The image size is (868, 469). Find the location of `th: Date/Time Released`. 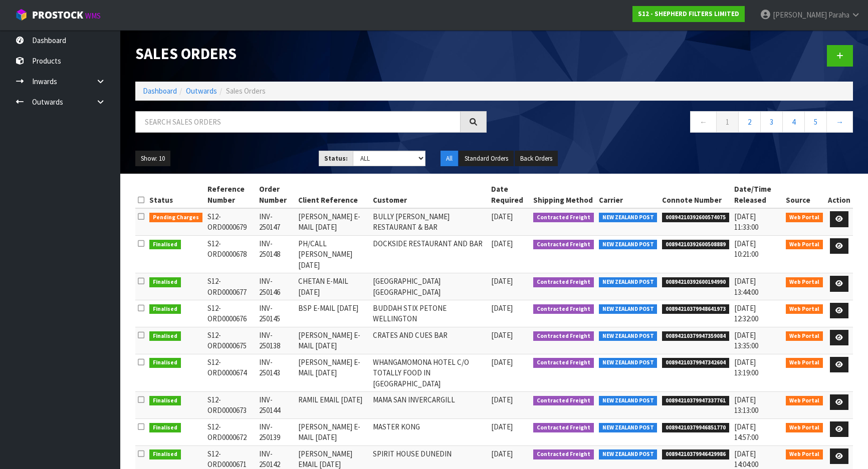

th: Date/Time Released is located at coordinates (757, 195).